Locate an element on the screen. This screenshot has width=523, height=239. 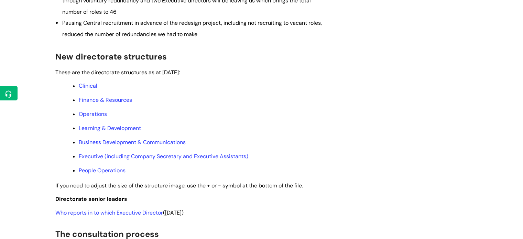
a: Executive (including Company Secretary and Executive Assistants) is located at coordinates (163, 156).